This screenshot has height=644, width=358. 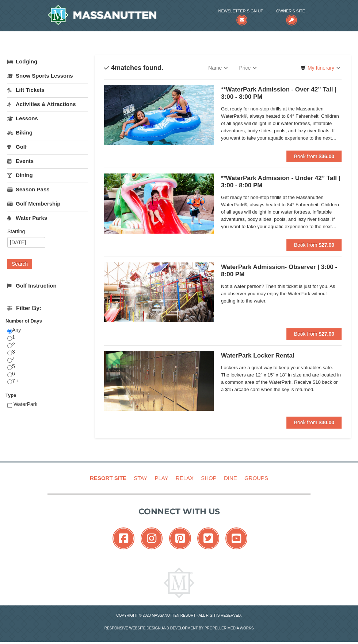 I want to click on span: Not a water person? Then this ticket is just for you. As an observer you may enjoy the WaterPark ..., so click(x=281, y=294).